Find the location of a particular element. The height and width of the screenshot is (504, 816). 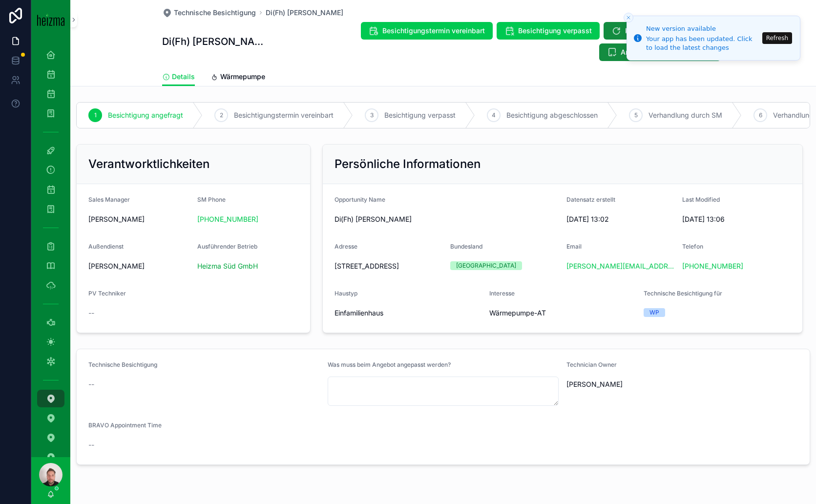

span: Details is located at coordinates (183, 76).